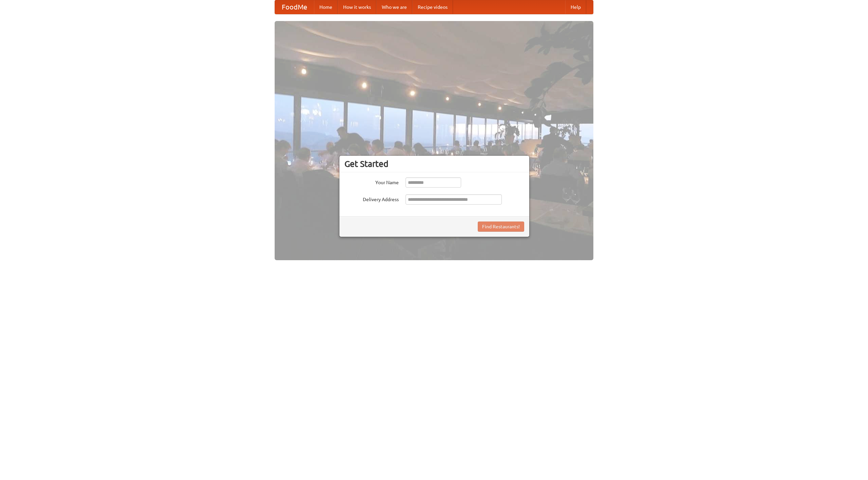 This screenshot has width=868, height=480. I want to click on h3: Get Started, so click(434, 164).